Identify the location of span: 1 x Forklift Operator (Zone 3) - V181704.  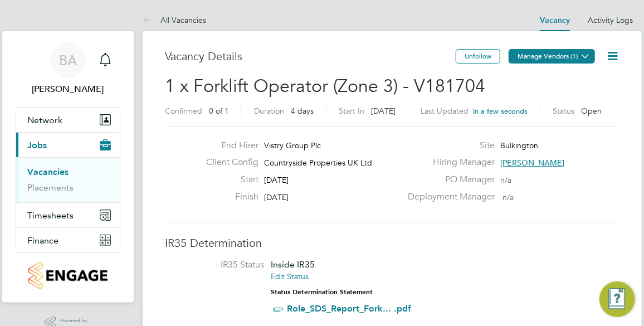
(325, 86).